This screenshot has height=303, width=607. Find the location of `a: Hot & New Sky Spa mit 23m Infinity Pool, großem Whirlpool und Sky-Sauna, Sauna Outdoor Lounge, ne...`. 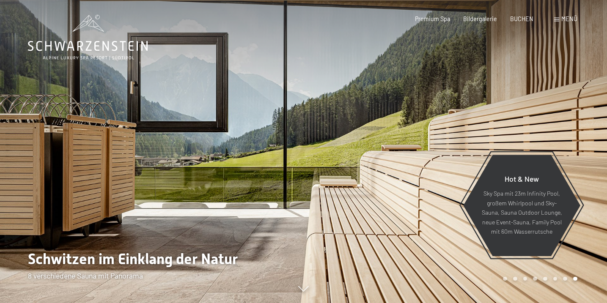

a: Hot & New Sky Spa mit 23m Infinity Pool, großem Whirlpool und Sky-Sauna, Sauna Outdoor Lounge, ne... is located at coordinates (522, 206).